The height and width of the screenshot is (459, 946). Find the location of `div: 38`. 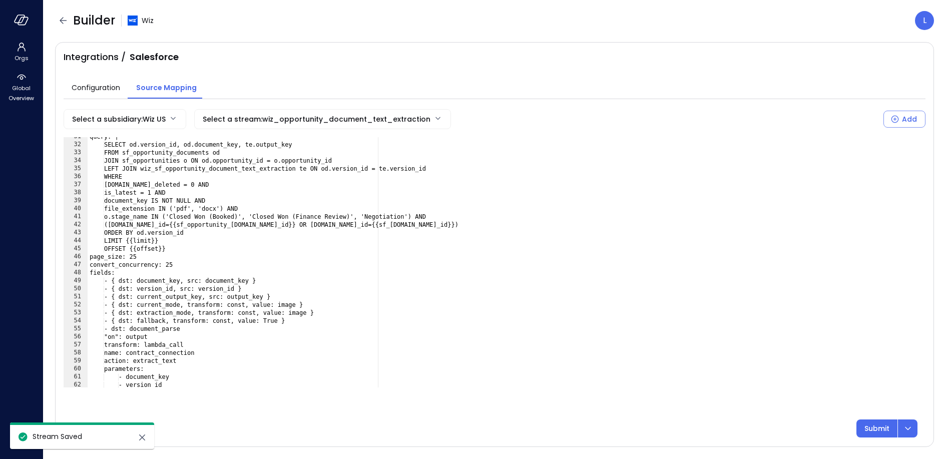

div: 38 is located at coordinates (76, 193).